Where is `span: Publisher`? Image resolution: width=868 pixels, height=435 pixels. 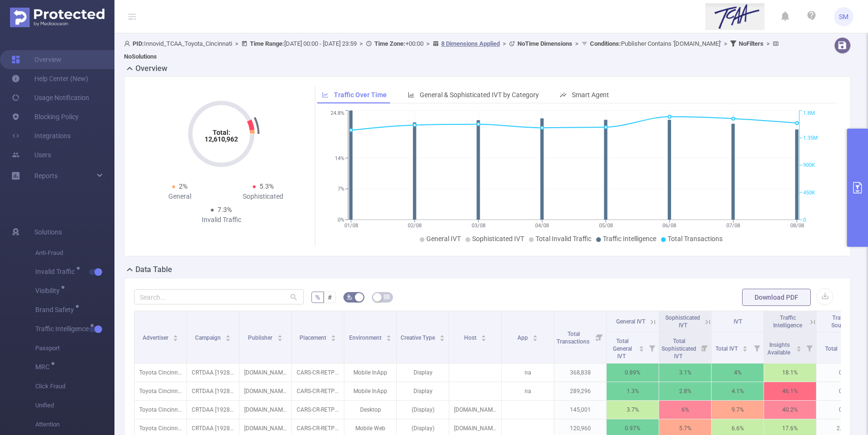 span: Publisher is located at coordinates (261, 338).